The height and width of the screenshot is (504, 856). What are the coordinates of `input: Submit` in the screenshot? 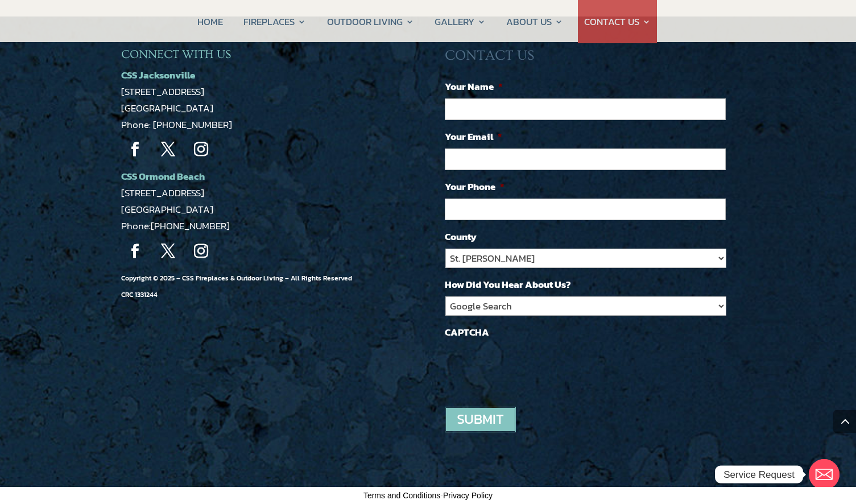 It's located at (480, 419).